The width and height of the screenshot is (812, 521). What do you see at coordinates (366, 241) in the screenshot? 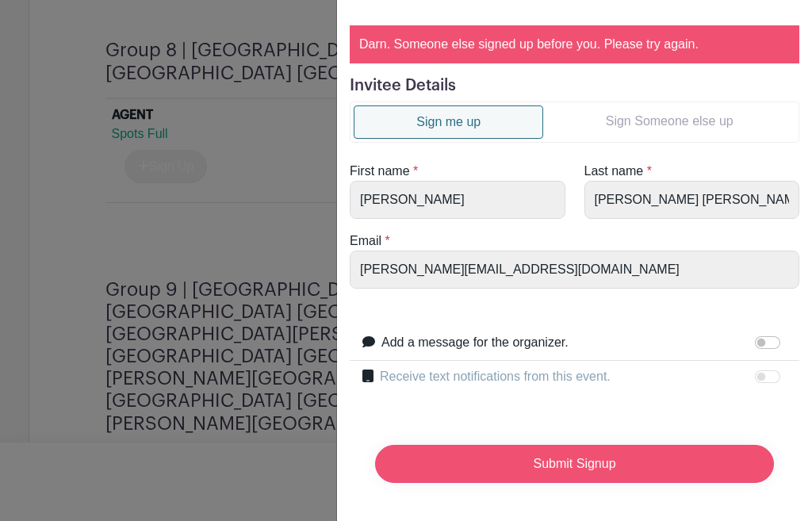
I see `label: Email` at bounding box center [366, 241].